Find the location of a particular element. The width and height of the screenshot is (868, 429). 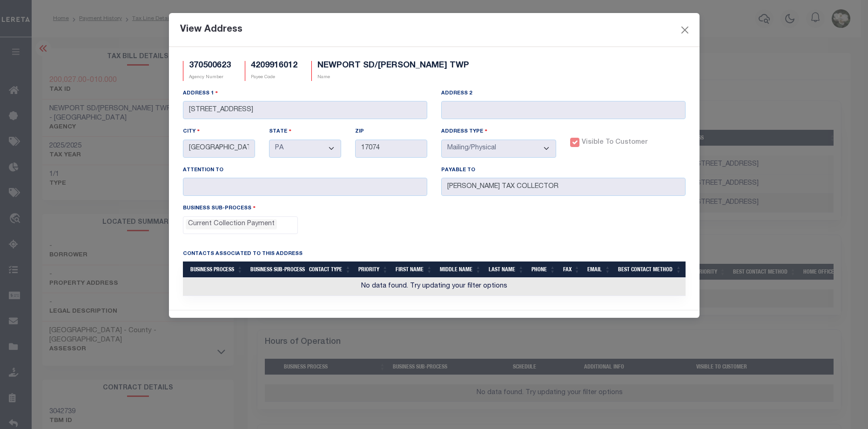

th: Last Name: activate to sort column ascending is located at coordinates (507, 270).